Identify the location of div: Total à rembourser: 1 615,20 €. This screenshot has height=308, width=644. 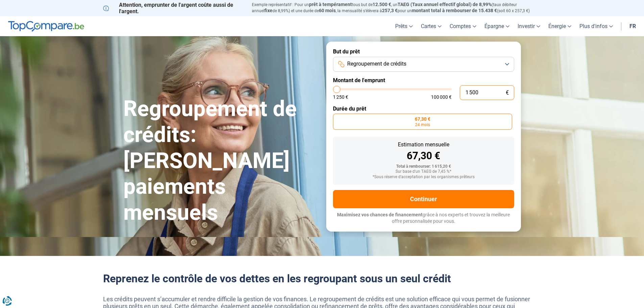
(424, 167).